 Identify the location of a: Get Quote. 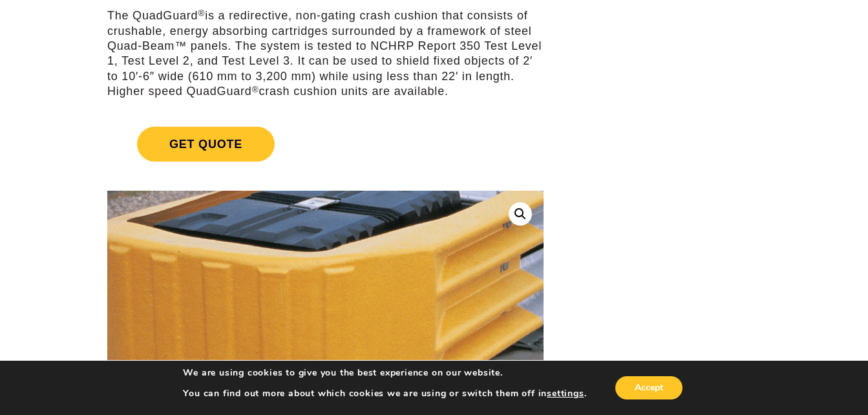
(325, 144).